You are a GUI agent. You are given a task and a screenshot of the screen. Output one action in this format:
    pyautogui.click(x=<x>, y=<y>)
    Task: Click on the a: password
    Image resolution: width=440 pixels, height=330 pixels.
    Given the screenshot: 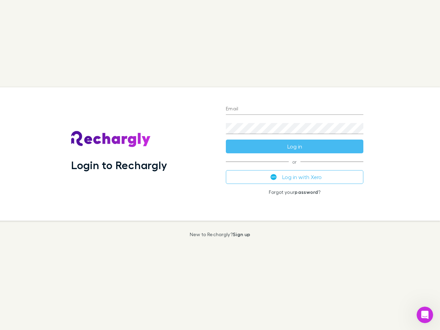 What is the action you would take?
    pyautogui.click(x=306, y=192)
    